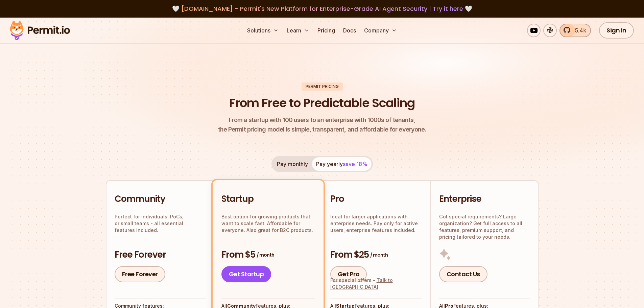  Describe the element at coordinates (484, 199) in the screenshot. I see `h2: Enterprise` at that location.